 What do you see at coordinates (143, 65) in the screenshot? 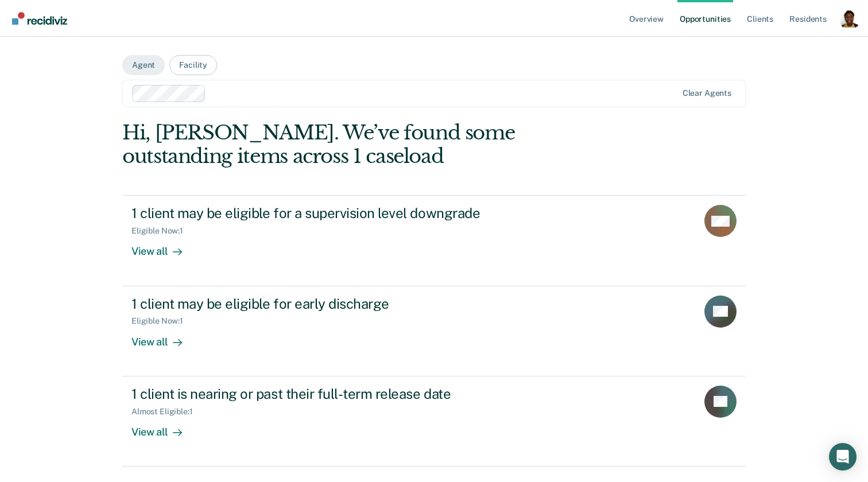
I see `button: Agent` at bounding box center [143, 65].